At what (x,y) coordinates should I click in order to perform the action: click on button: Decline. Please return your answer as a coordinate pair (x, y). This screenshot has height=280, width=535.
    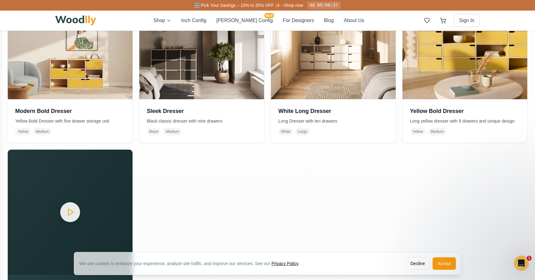
    Looking at the image, I should click on (418, 263).